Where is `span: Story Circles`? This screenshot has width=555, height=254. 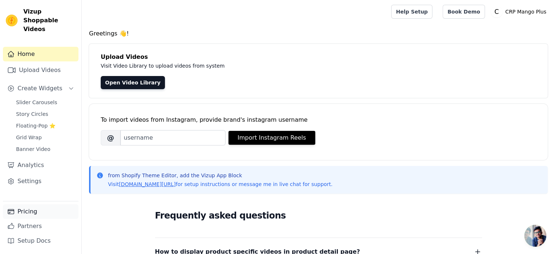
span: Story Circles is located at coordinates (32, 114).